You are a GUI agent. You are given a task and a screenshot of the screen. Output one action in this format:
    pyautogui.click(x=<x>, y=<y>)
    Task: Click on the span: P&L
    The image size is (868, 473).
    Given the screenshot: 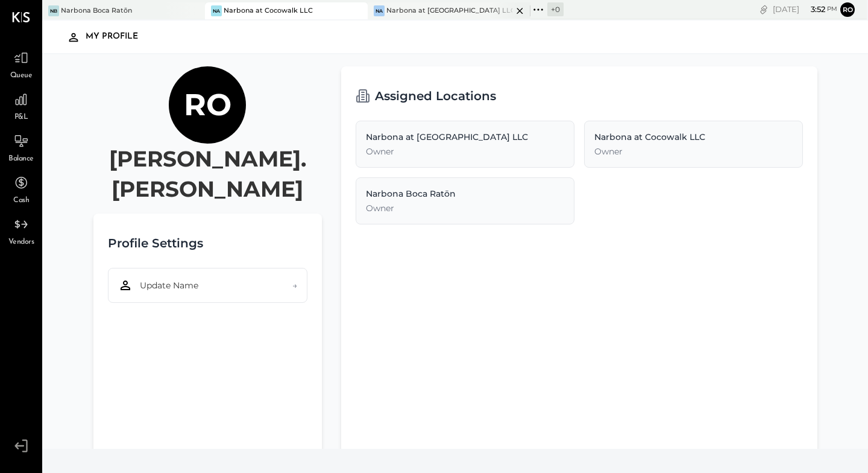 What is the action you would take?
    pyautogui.click(x=21, y=117)
    